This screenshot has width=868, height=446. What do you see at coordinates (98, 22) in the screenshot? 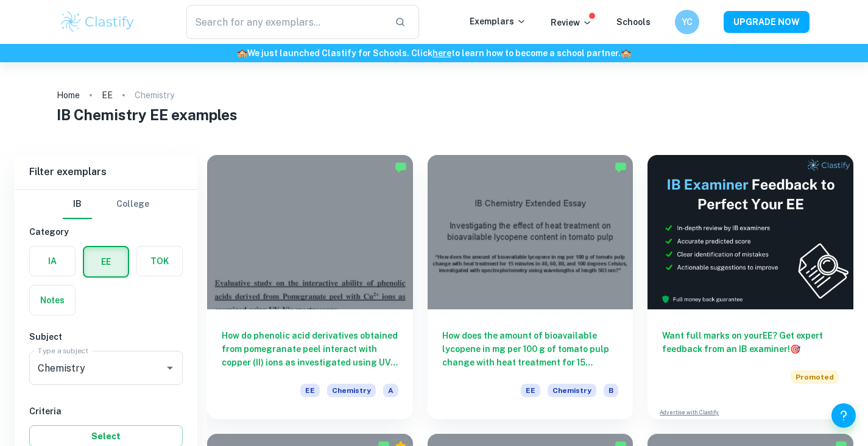
I see `a: Clastify logo` at bounding box center [98, 22].